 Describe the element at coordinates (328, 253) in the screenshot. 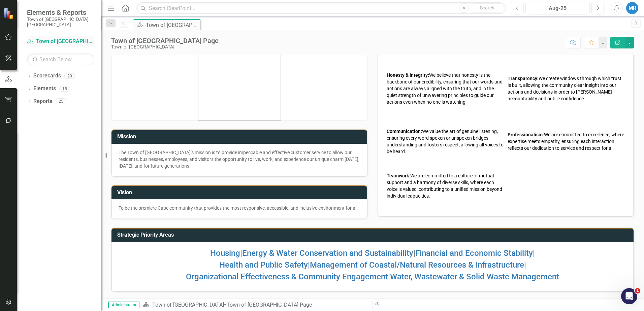

I see `a: Energy & Water Conservation and Sustainability` at that location.